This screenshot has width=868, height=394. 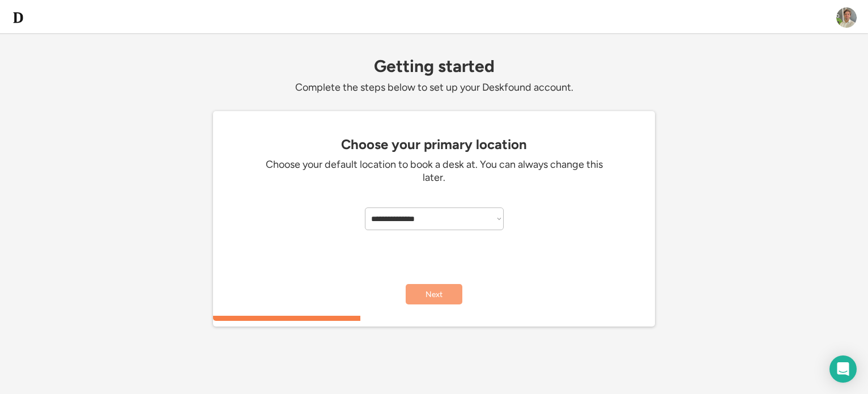 I want to click on div: 33.3333333333333%, so click(x=436, y=318).